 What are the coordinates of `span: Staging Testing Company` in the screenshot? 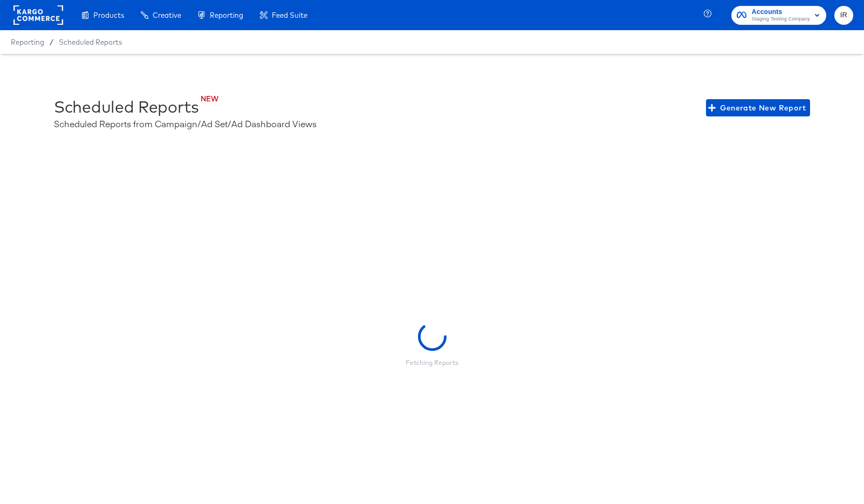 It's located at (781, 19).